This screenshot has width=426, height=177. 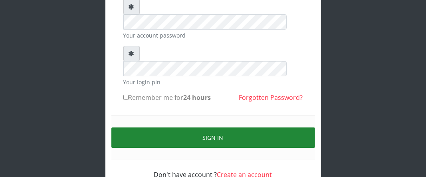 I want to click on button: Sign in, so click(x=213, y=137).